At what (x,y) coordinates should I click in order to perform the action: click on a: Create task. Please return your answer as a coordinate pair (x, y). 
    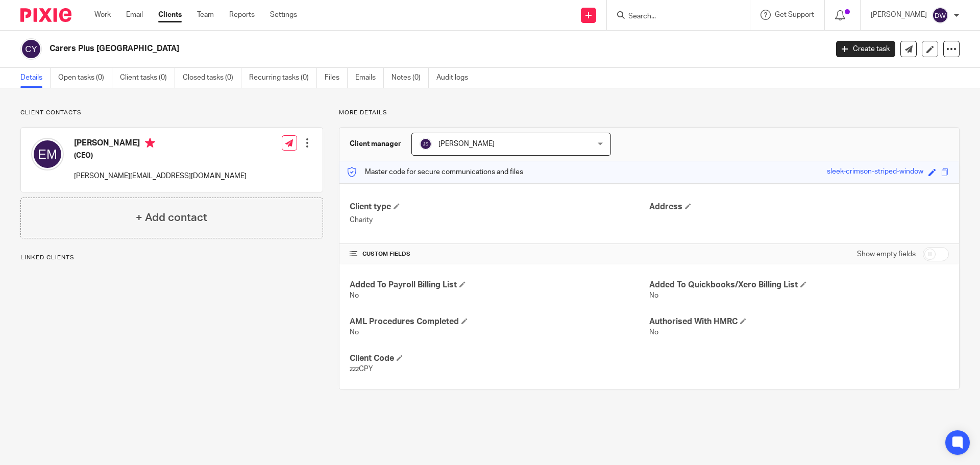
    Looking at the image, I should click on (866, 49).